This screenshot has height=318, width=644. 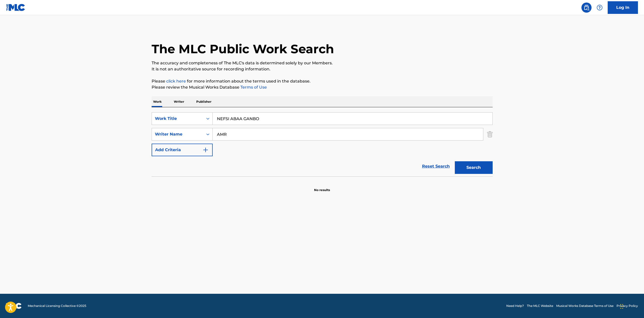 What do you see at coordinates (178, 134) in the screenshot?
I see `div: Writer Name` at bounding box center [178, 134].